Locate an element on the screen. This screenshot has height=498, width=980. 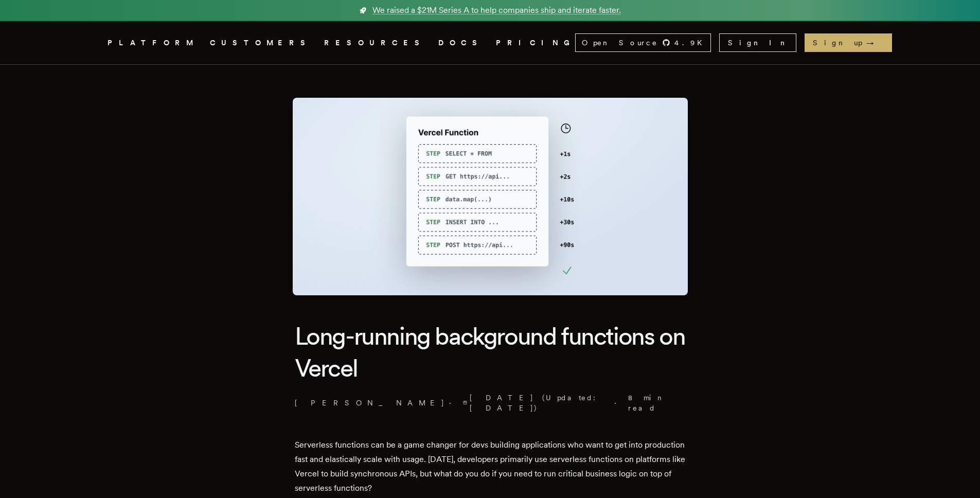
img: Featured image for Long-running background functions on Vercel blog post is located at coordinates (490, 196).